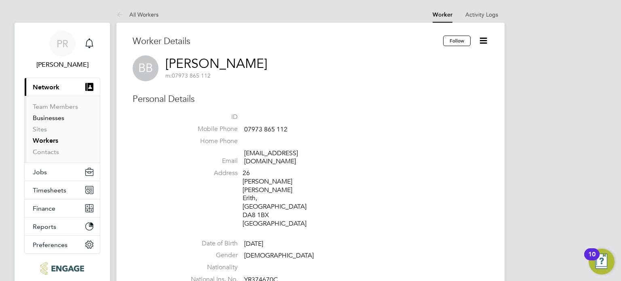 This screenshot has width=621, height=281. What do you see at coordinates (210, 243) in the screenshot?
I see `label: Date of Birth` at bounding box center [210, 243].